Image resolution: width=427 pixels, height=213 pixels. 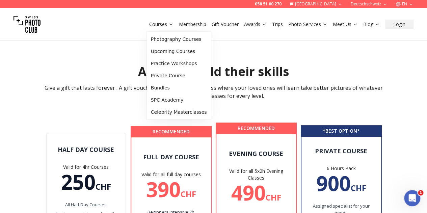 What do you see at coordinates (179, 63) in the screenshot?
I see `a: Practice Workshops` at bounding box center [179, 63].